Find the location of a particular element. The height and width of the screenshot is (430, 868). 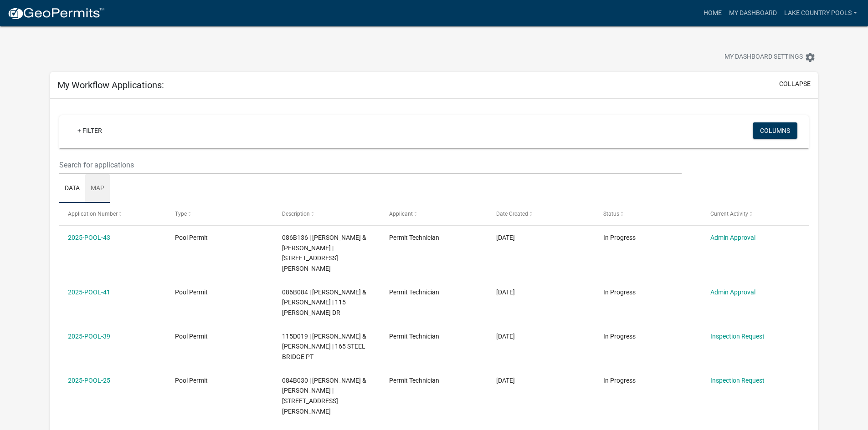

a: + Filter is located at coordinates (90, 131).